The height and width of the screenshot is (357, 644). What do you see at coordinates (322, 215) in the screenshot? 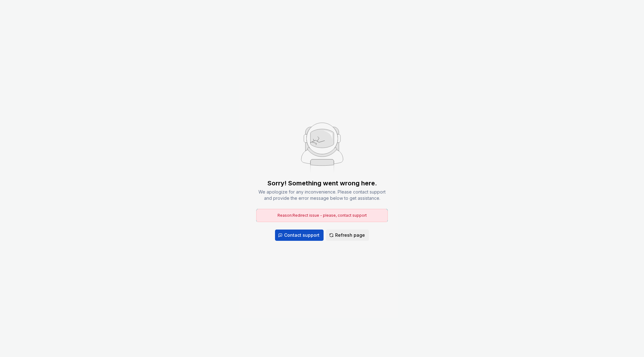
I see `span: Reason: Redirect issue - please, contact support` at bounding box center [322, 215].